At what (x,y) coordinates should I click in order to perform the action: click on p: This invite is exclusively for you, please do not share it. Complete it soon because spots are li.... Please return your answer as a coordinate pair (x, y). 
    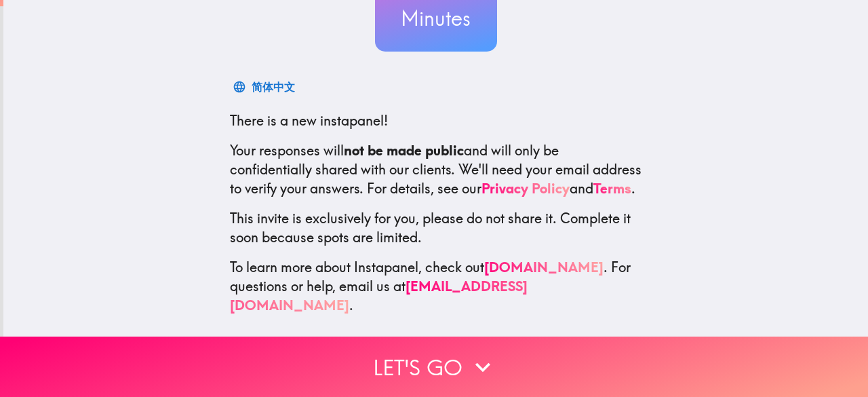
    Looking at the image, I should click on (436, 228).